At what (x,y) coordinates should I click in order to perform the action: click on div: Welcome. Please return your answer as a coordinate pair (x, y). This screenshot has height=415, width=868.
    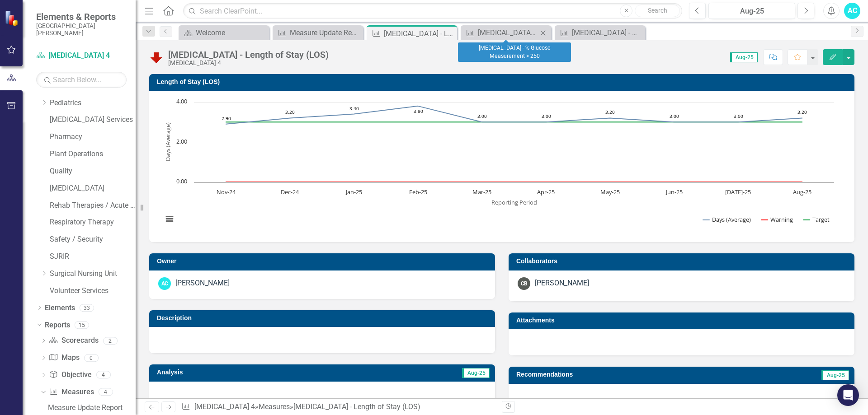
    Looking at the image, I should click on (231, 32).